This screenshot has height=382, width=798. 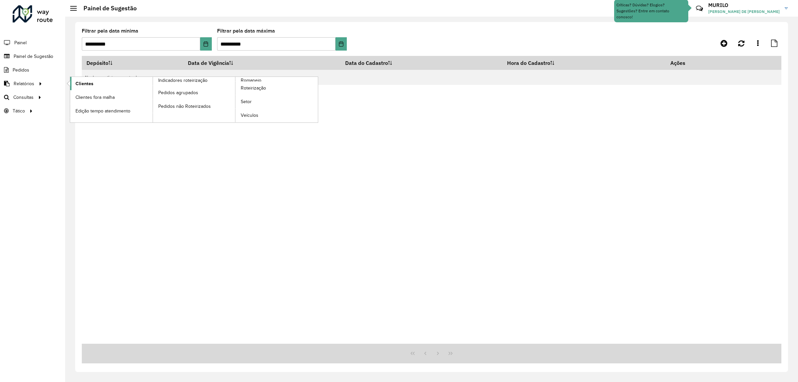 What do you see at coordinates (95, 97) in the screenshot?
I see `span: Clientes fora malha` at bounding box center [95, 97].